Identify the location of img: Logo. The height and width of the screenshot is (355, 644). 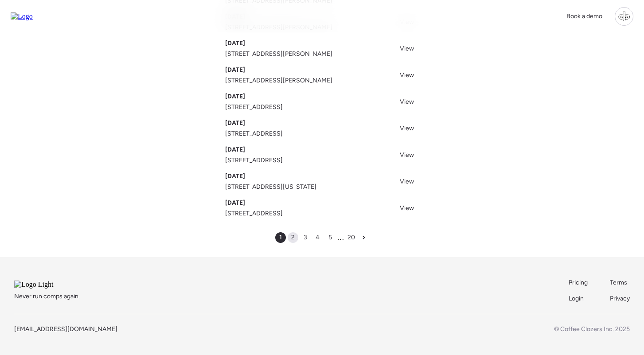
(22, 16).